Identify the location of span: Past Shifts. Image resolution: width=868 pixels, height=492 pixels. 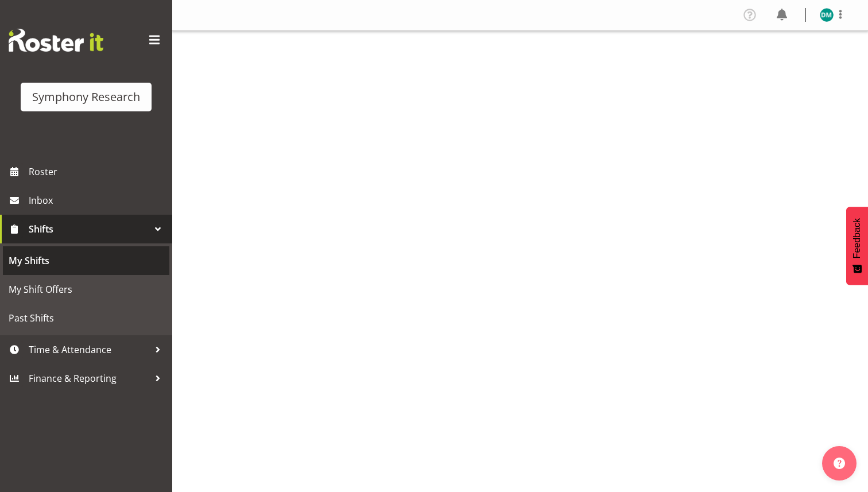
(86, 318).